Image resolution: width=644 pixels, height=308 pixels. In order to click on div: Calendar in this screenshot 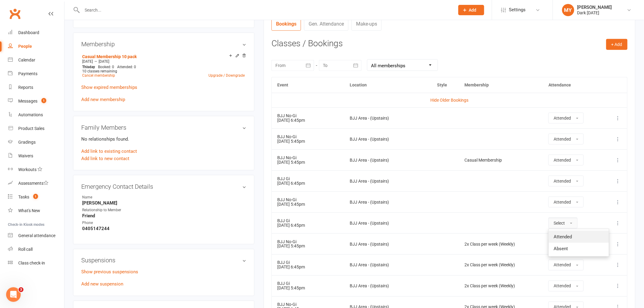, I will do `click(27, 60)`.